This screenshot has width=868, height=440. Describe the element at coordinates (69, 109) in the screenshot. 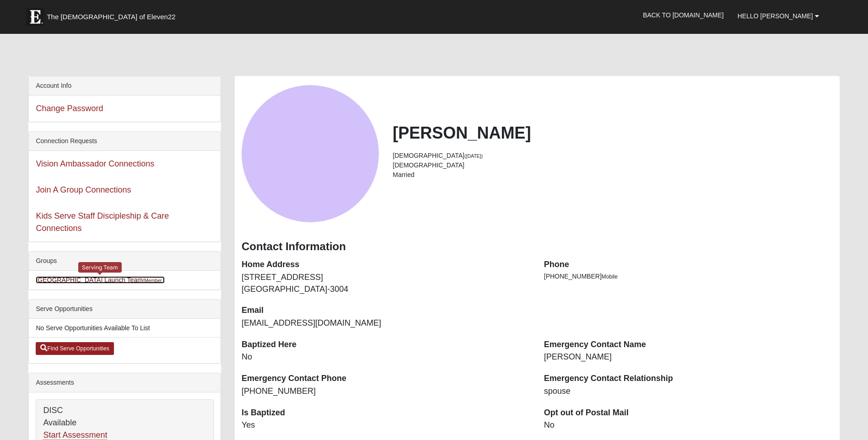

I see `a: Change Password` at that location.